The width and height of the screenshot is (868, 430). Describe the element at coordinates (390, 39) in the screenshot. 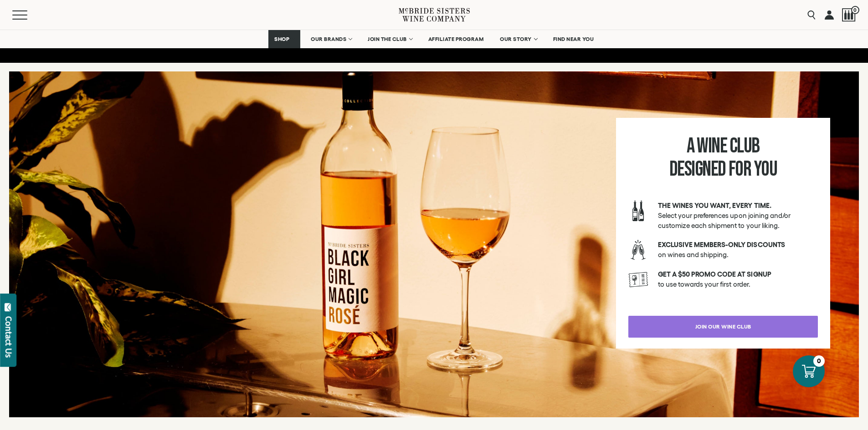

I see `a: JOIN THE CLUB` at that location.